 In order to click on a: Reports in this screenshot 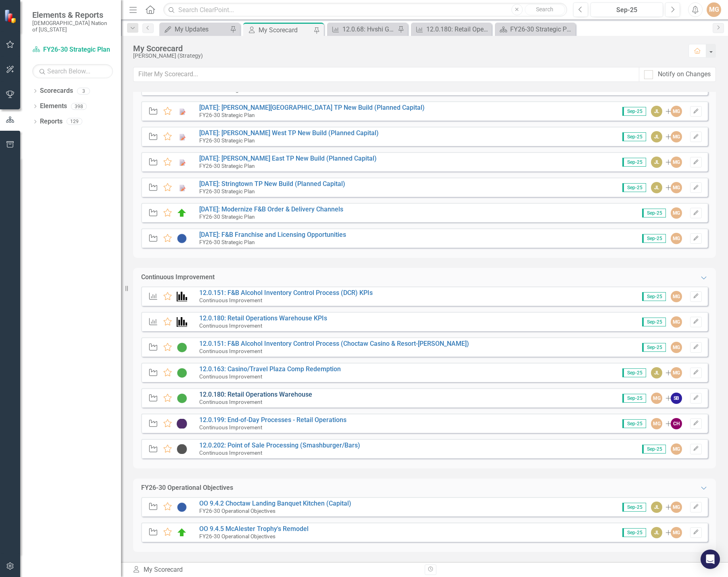, I will do `click(51, 122)`.